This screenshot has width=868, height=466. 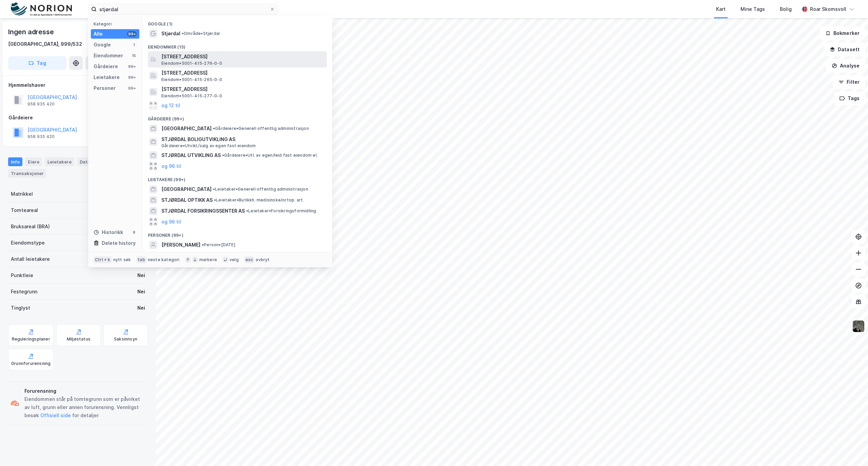 What do you see at coordinates (858, 326) in the screenshot?
I see `img: 9k=` at bounding box center [858, 326].